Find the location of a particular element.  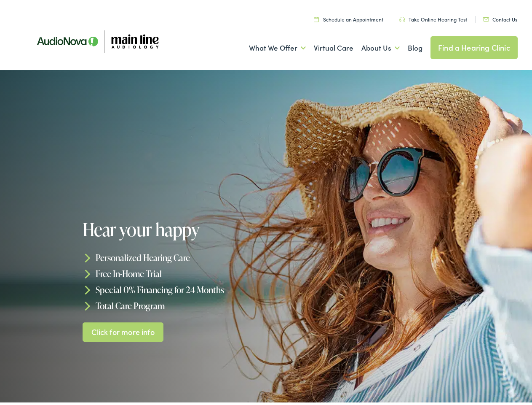

li: Free In-Home Trial is located at coordinates (176, 271).